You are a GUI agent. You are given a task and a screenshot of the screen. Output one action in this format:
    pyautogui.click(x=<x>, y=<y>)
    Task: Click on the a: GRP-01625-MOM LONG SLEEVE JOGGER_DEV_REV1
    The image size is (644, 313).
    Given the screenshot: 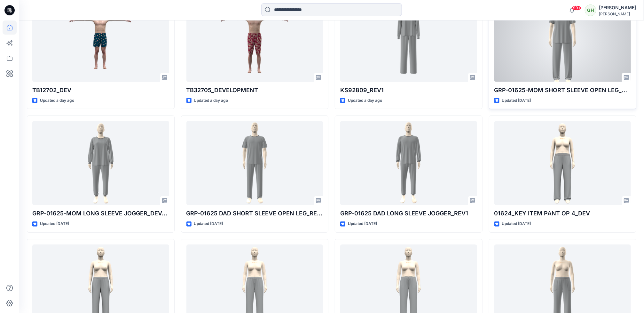 What is the action you would take?
    pyautogui.click(x=101, y=163)
    